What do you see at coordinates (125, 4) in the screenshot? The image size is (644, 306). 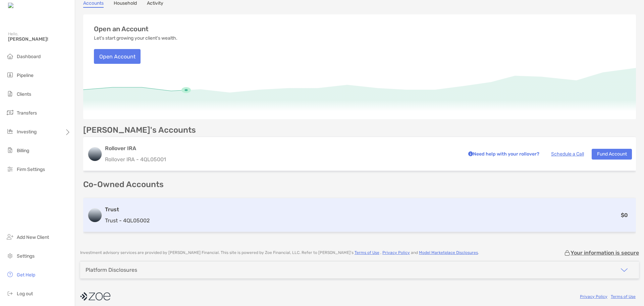 I see `a: Household` at bounding box center [125, 4].